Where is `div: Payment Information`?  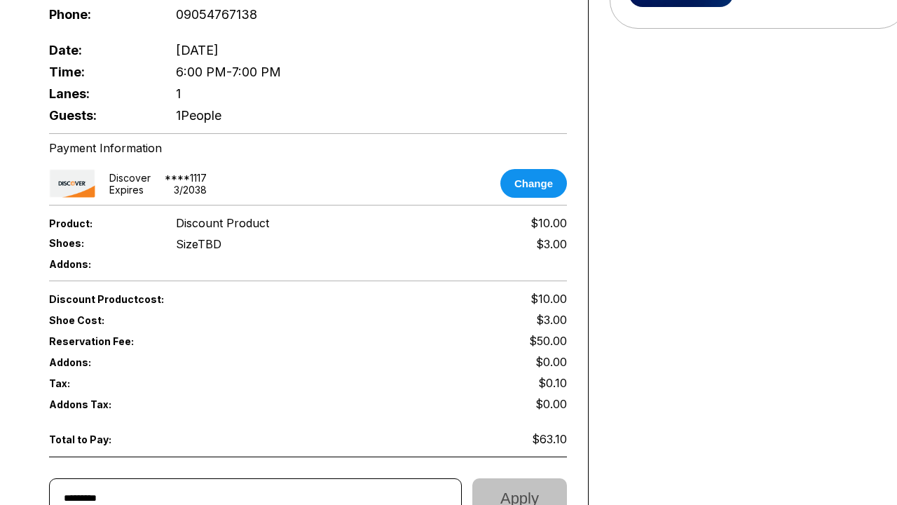 div: Payment Information is located at coordinates (308, 148).